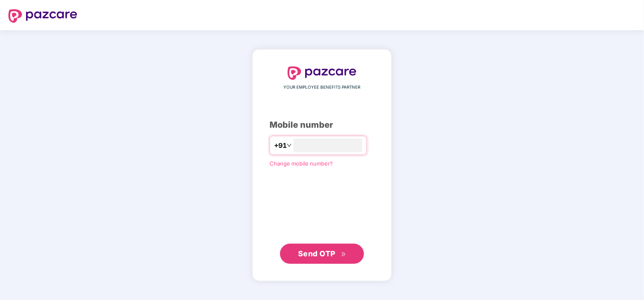  Describe the element at coordinates (280, 145) in the screenshot. I see `span: +91` at that location.